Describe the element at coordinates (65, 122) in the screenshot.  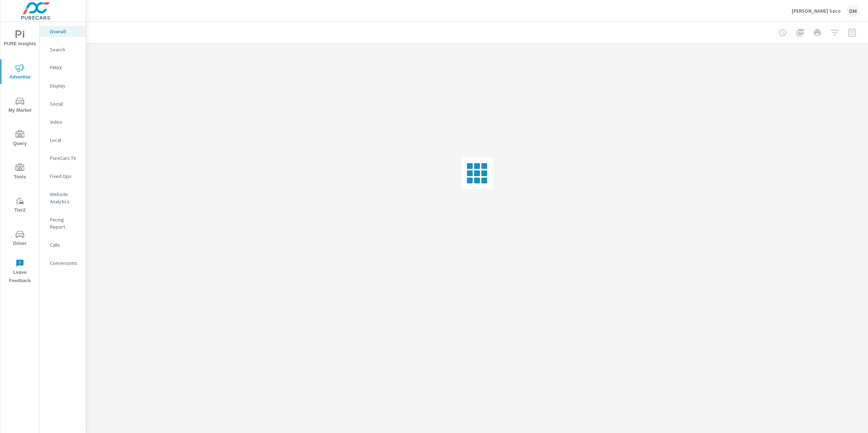
I see `p: Video` at that location.